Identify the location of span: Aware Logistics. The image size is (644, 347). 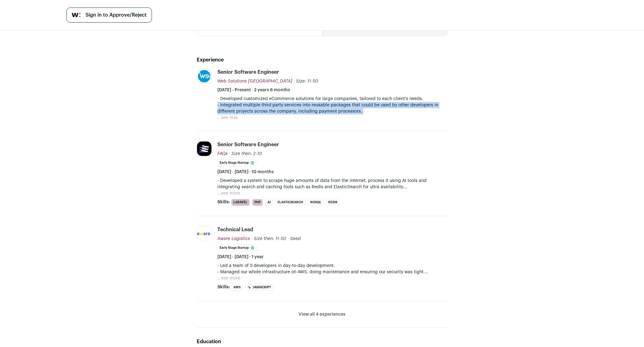
(234, 239).